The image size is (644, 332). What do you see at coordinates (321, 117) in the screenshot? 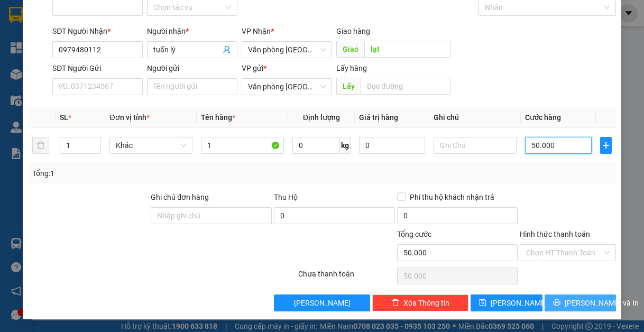
I see `span: Định lượng` at bounding box center [321, 117].